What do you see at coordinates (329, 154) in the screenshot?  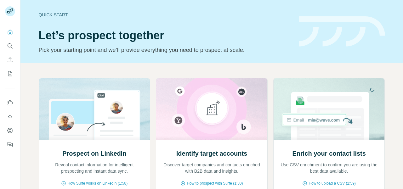 I see `h2: Enrich your contact lists` at bounding box center [329, 154].